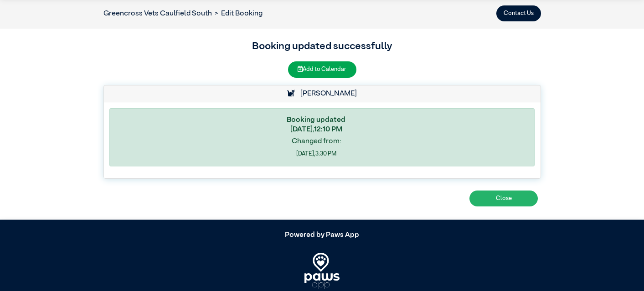 This screenshot has width=644, height=291. Describe the element at coordinates (238, 14) in the screenshot. I see `li: Edit Booking` at that location.